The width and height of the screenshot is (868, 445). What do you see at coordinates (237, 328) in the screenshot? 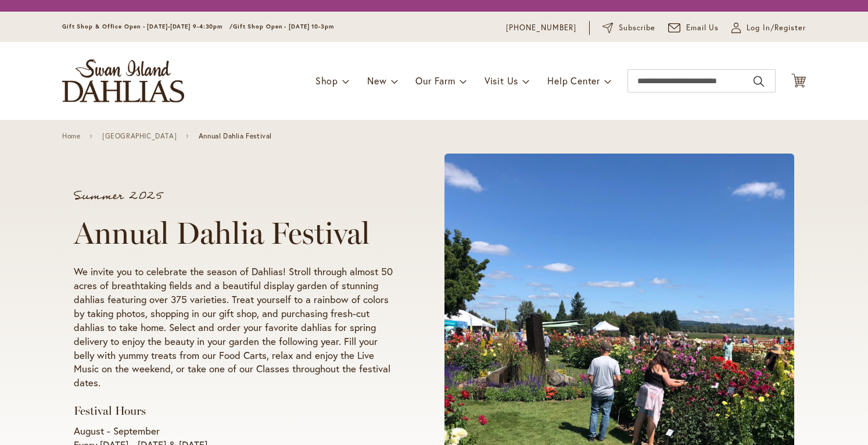
I see `p: We invite you to celebrate the season of Dahlias! Stroll through almost 50 acres of breathtaking ...` at bounding box center [237, 328].